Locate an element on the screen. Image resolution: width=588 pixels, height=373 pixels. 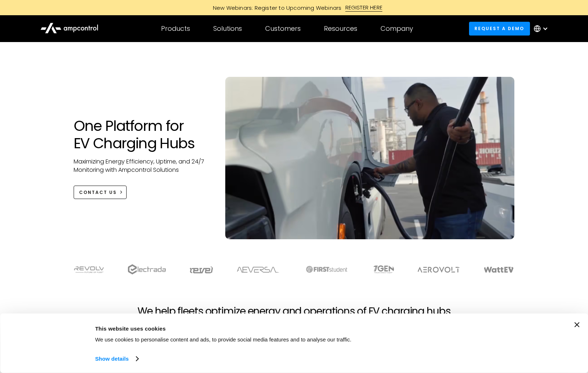
p: Maximizing Energy Efficiency, Uptime, and 24/7 Monitoring with Ampcontrol Solutions is located at coordinates (142, 166).